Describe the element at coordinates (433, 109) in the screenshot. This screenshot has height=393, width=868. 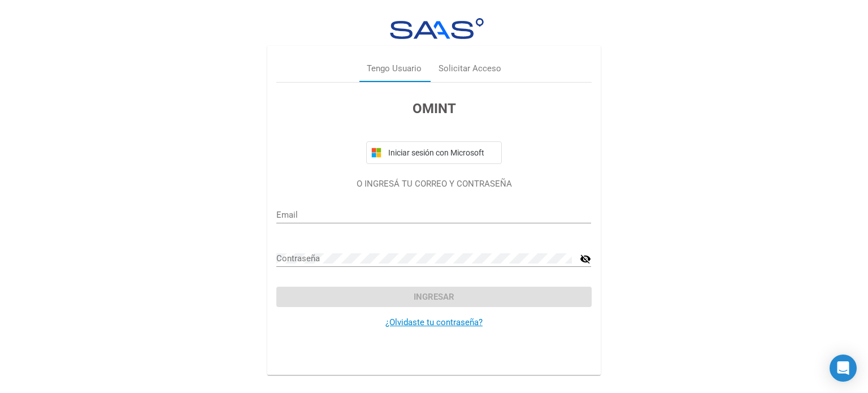
I see `h3: OMINT` at that location.